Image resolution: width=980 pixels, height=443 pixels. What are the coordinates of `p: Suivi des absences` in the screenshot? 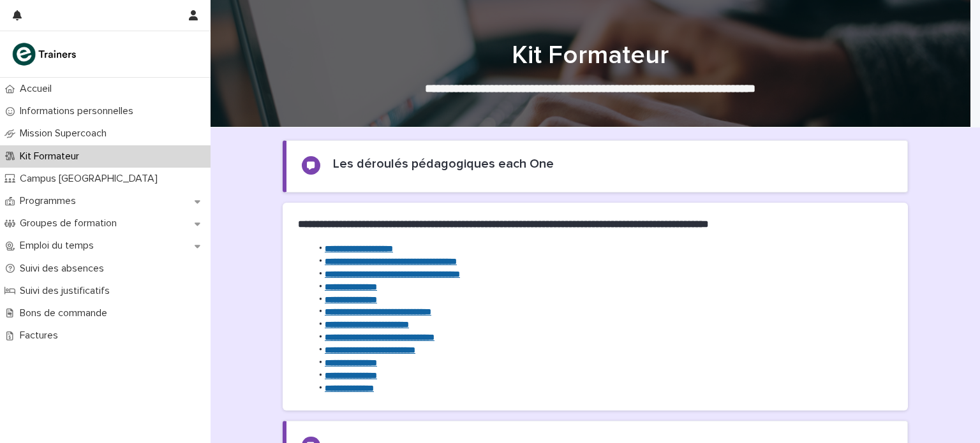 It's located at (64, 269).